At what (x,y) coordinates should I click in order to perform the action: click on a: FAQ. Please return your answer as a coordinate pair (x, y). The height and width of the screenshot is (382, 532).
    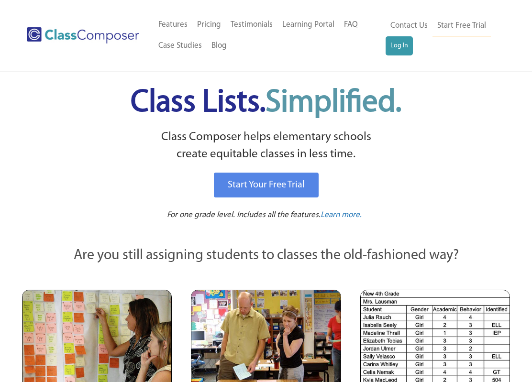
    Looking at the image, I should click on (351, 25).